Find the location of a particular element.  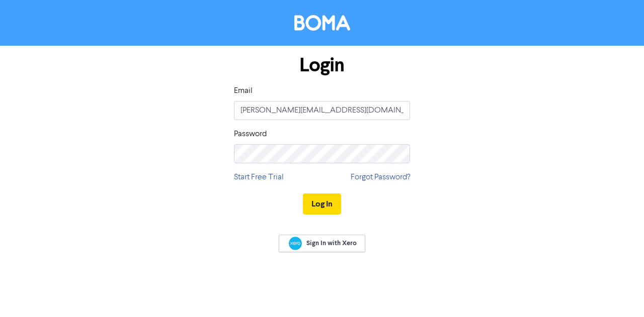

label: Password is located at coordinates (250, 134).